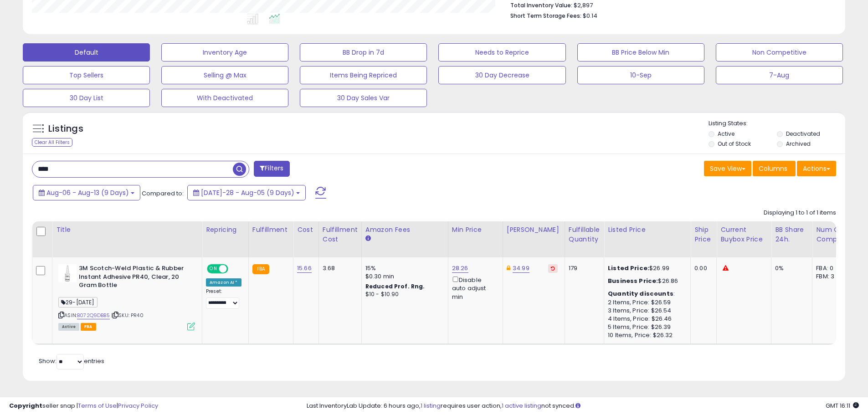 This screenshot has height=415, width=868. Describe the element at coordinates (502, 53) in the screenshot. I see `button: Needs to Reprice` at that location.